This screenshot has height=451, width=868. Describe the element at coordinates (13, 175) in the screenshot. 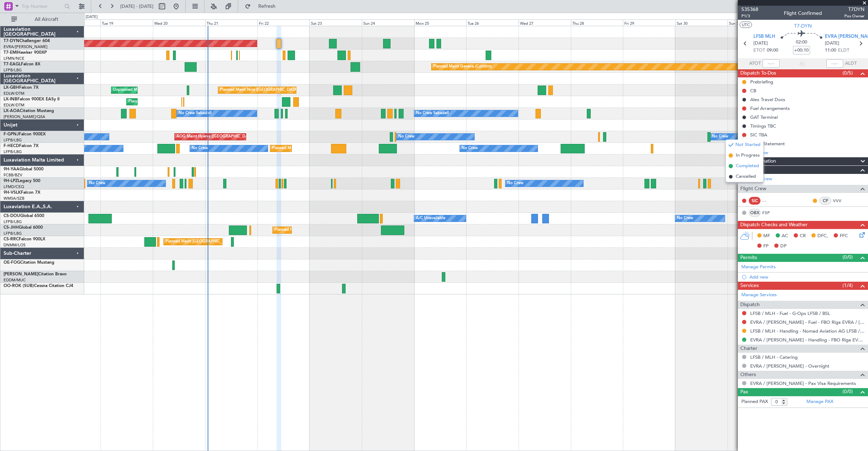

I see `a: FCBB/BZV` at that location.